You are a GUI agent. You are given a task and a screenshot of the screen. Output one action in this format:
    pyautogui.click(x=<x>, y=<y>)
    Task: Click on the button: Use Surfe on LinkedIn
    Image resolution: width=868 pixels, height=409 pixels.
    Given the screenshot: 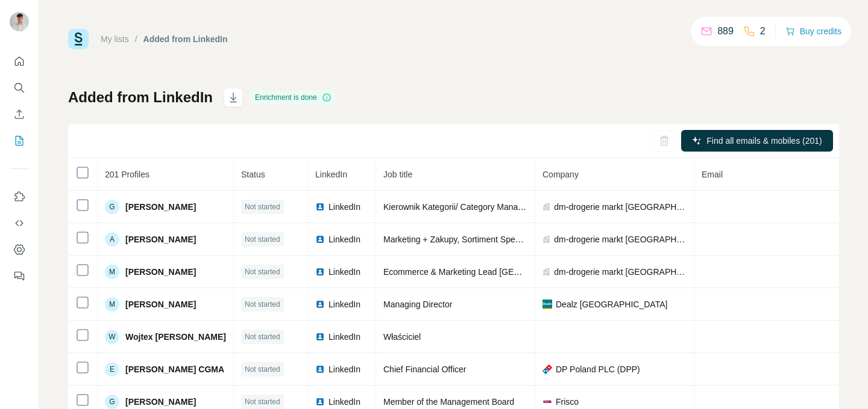 What is the action you would take?
    pyautogui.click(x=19, y=197)
    